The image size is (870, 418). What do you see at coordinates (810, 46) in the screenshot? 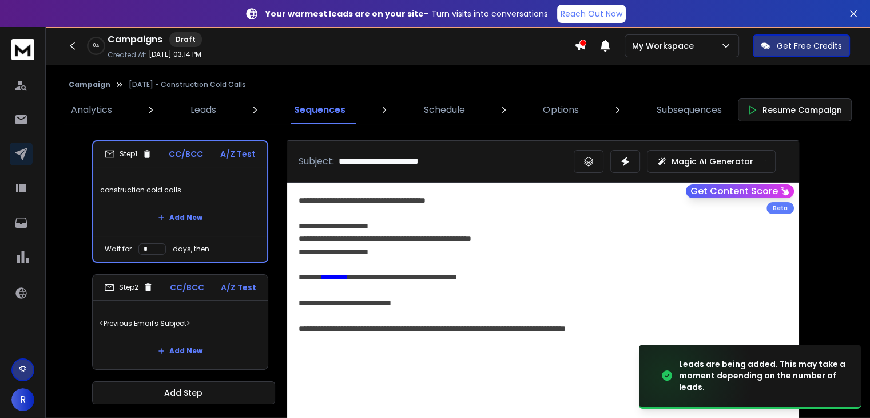
I see `p: Get Free Credits` at bounding box center [810, 46].